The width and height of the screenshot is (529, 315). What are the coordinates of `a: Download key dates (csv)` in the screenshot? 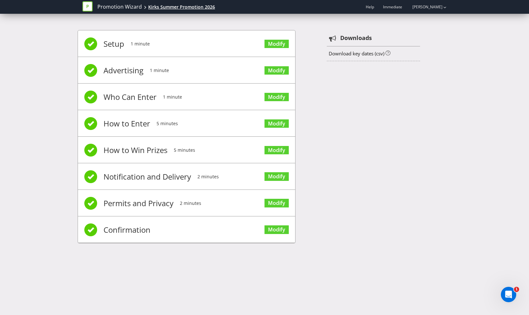 It's located at (357, 53).